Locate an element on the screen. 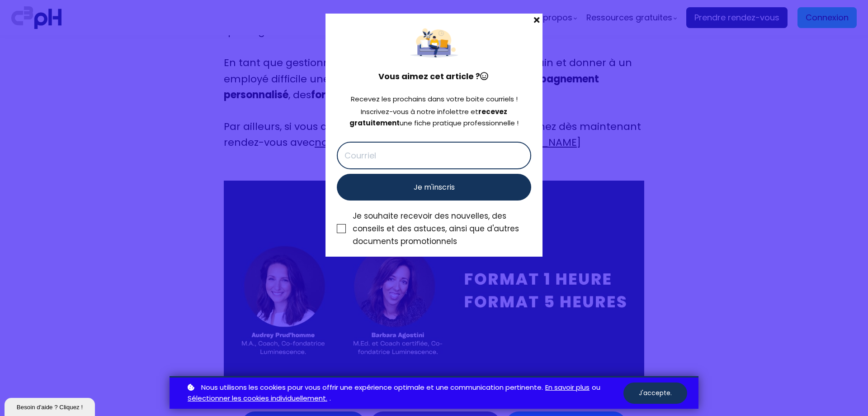 The image size is (868, 416). span: Je m'inscris is located at coordinates (434, 187).